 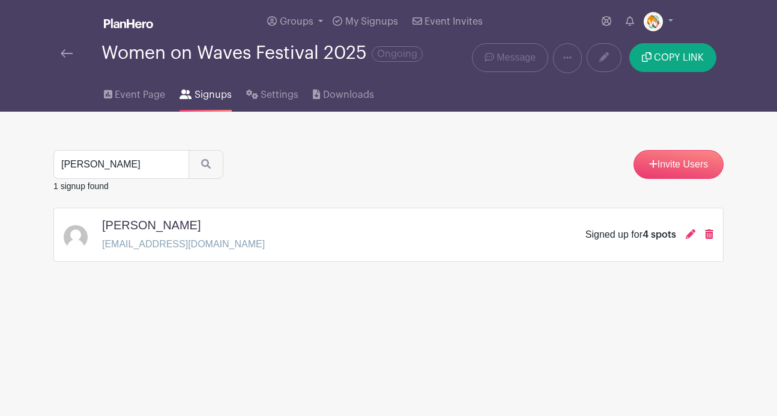 What do you see at coordinates (678, 58) in the screenshot?
I see `span: COPY LINK` at bounding box center [678, 58].